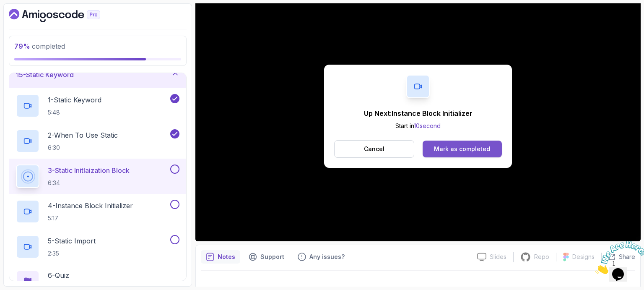 Image resolution: width=644 pixels, height=290 pixels. I want to click on p: 5:48, so click(75, 113).